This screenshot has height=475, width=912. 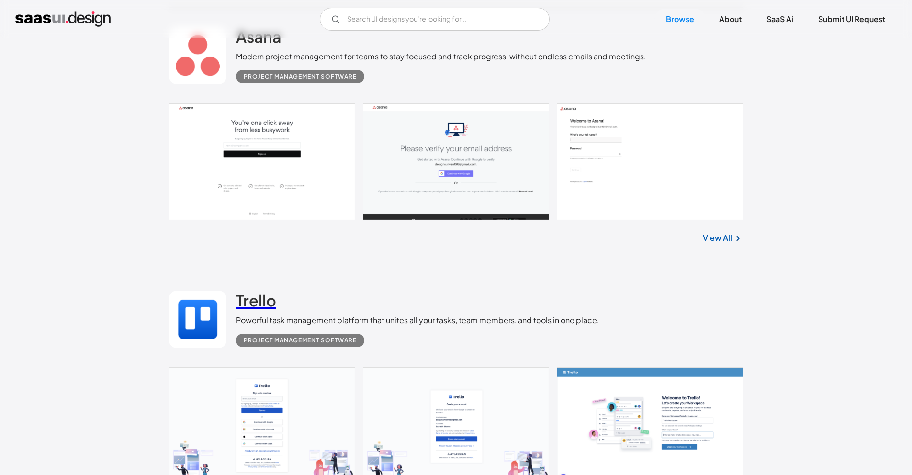 What do you see at coordinates (717, 238) in the screenshot?
I see `a: View All` at bounding box center [717, 238].